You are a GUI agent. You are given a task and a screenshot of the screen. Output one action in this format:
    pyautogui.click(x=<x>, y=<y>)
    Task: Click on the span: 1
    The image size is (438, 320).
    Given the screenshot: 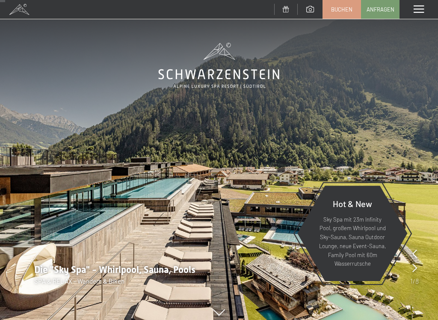 What is the action you would take?
    pyautogui.click(x=411, y=281)
    